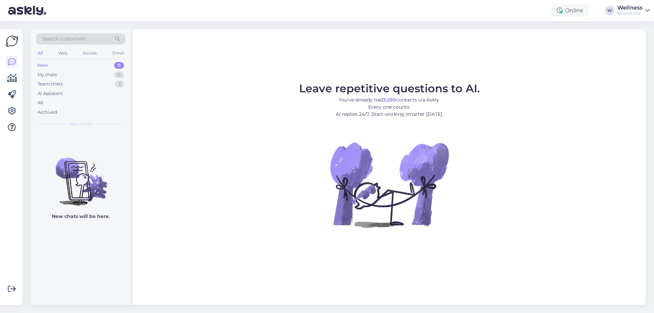 The image size is (654, 313). Describe the element at coordinates (64, 39) in the screenshot. I see `span: Search customers` at that location.